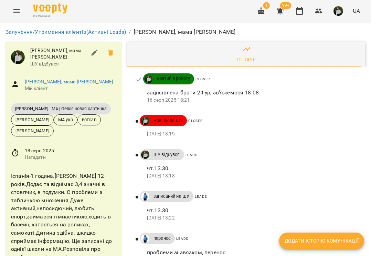 Image resolution: width=371 pixels, height=256 pixels. Describe the element at coordinates (168, 121) in the screenshot. I see `span: Нові після ШУ` at that location.